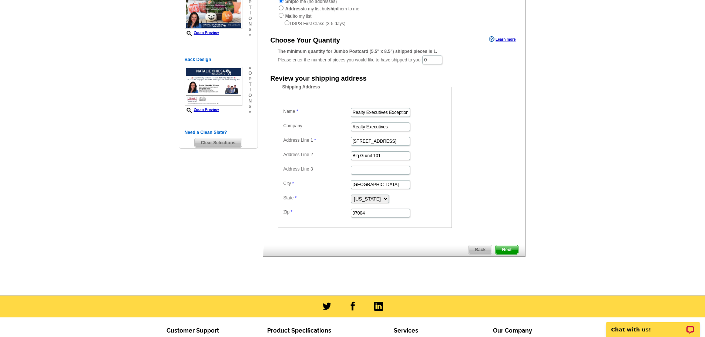  I want to click on button: Open LiveChat chat widget, so click(90, 16).